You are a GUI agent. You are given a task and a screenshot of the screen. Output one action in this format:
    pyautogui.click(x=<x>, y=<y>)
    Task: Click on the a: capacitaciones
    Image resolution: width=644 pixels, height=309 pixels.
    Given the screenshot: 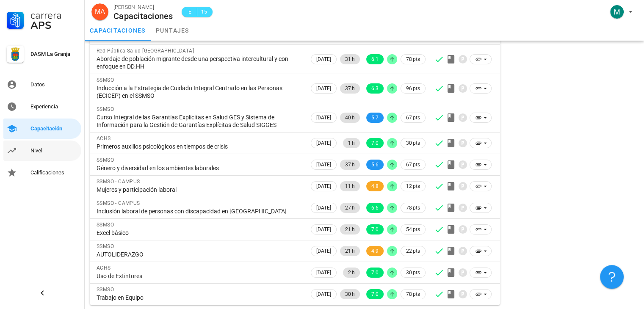 What is the action you would take?
    pyautogui.click(x=118, y=30)
    